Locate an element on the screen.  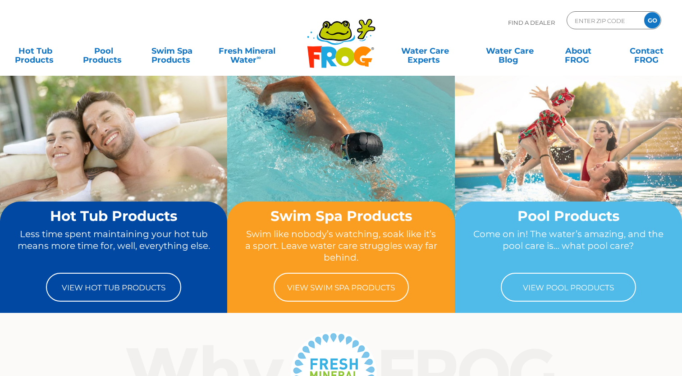
p: Less time spent maintaining your hot tub means more time for, well, everything else. is located at coordinates (114, 245).